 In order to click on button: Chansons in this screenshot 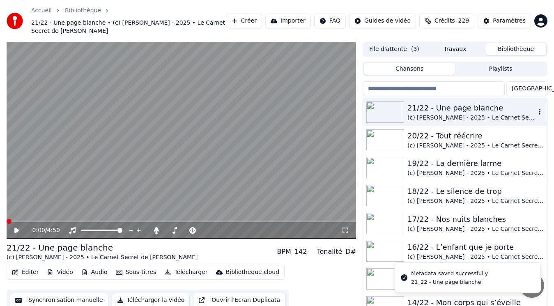, I will do `click(409, 69)`.